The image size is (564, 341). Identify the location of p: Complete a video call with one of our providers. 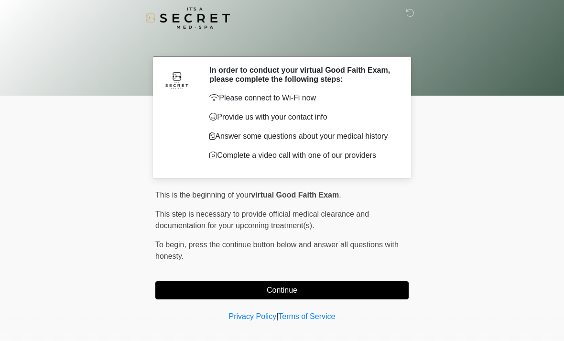
(302, 155).